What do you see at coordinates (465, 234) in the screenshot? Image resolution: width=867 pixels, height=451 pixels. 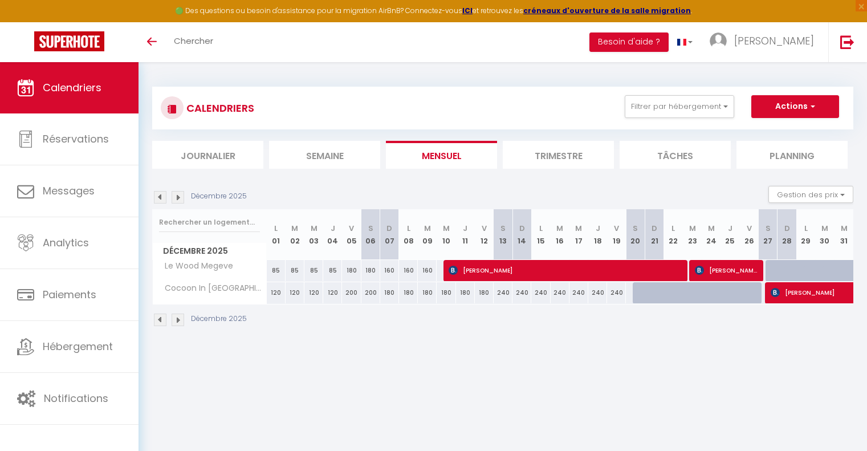 I see `th: 11` at bounding box center [465, 234].